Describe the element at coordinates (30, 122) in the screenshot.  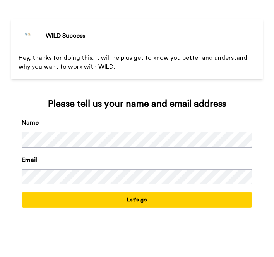
I see `label: Name` at that location.